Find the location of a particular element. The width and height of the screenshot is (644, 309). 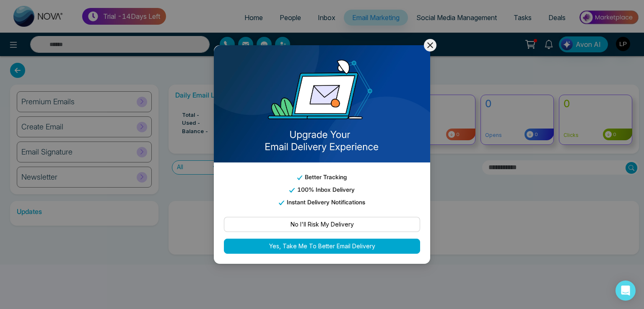

div: Open Intercom Messenger is located at coordinates (625, 291).